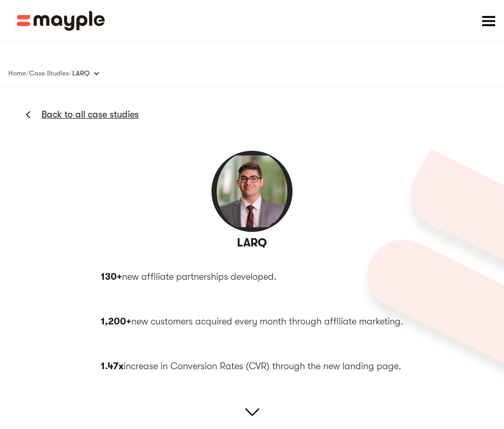 Image resolution: width=504 pixels, height=429 pixels. I want to click on a: Back to all case studies, so click(90, 114).